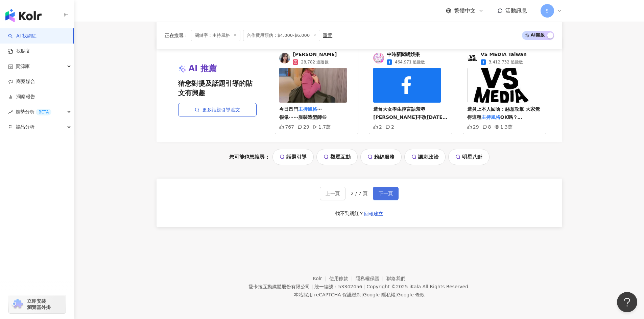 The height and width of the screenshot is (319, 644). Describe the element at coordinates (218, 110) in the screenshot. I see `a: 更多話題引導貼文` at that location.